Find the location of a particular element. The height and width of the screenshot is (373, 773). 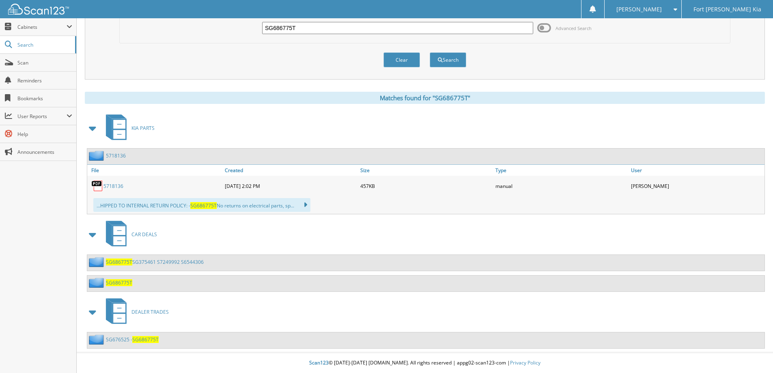

a: DEALER TRADES is located at coordinates (135, 312).